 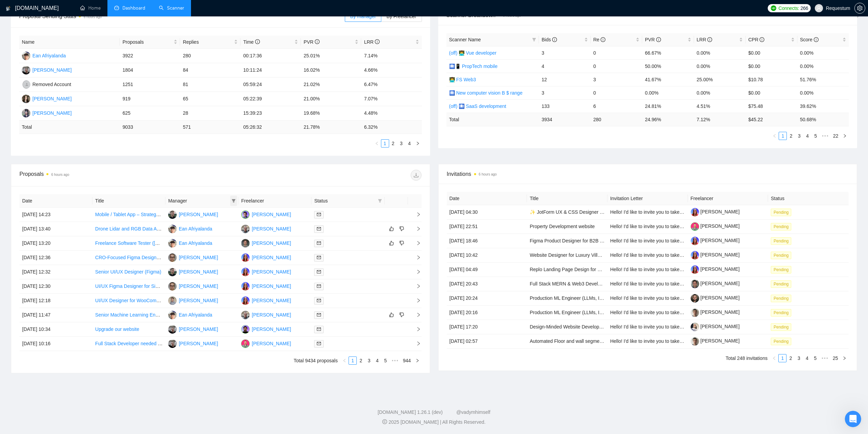 What do you see at coordinates (401, 143) in the screenshot?
I see `a: 3` at bounding box center [401, 143].